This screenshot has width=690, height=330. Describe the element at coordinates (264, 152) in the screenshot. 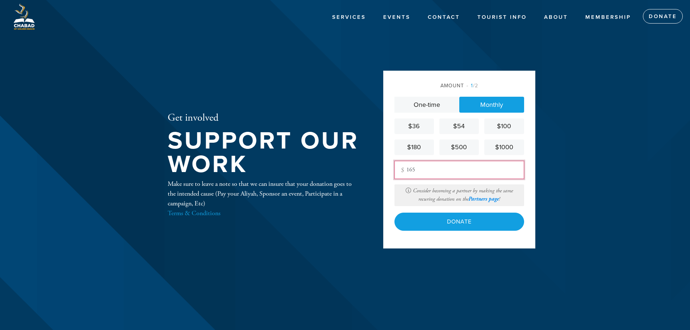

I see `h1: Support our work` at that location.